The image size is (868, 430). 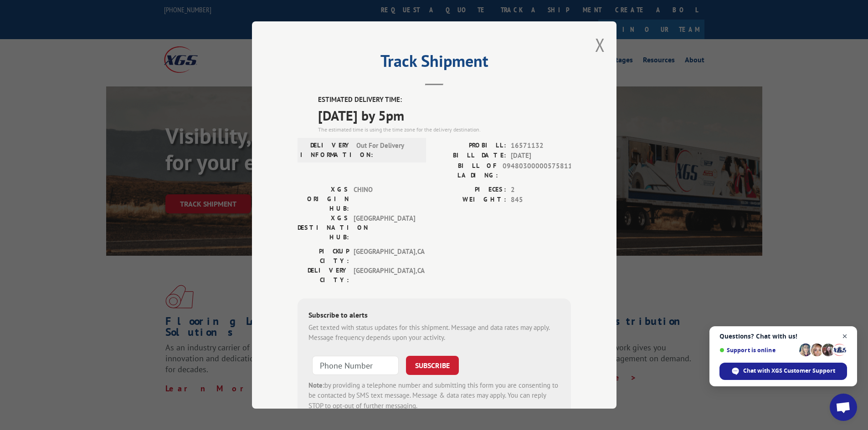 I want to click on input: Phone Number, so click(x=355, y=366).